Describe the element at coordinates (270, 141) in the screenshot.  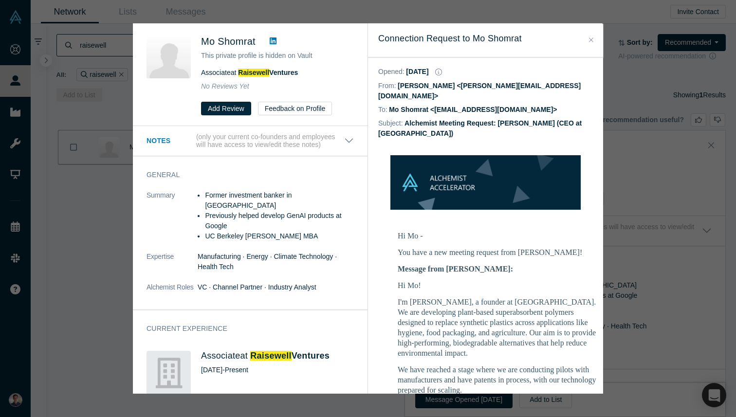
I see `p: (only your current co-founders and employees will have access to view/edit these notes)` at that location.